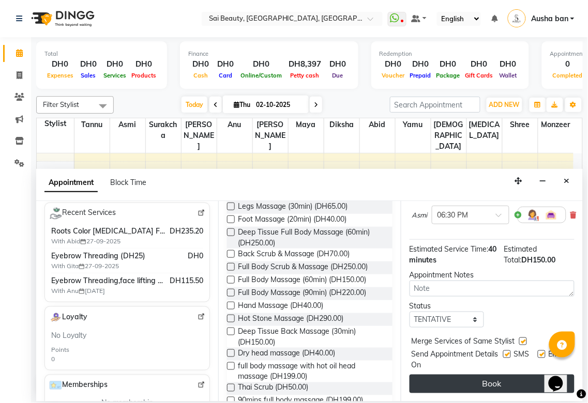 The image size is (588, 403). I want to click on span: Full Body Massage (90min) (DH220.00), so click(302, 294).